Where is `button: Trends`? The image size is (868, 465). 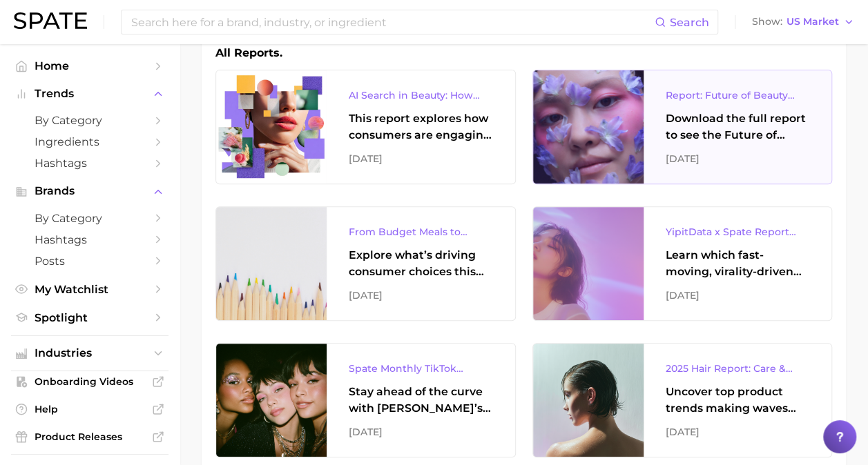 button: Trends is located at coordinates (90, 94).